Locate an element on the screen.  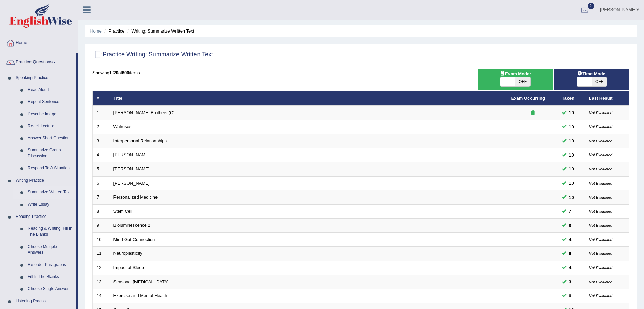
li: Writing: Summarize Written Text is located at coordinates (160, 31).